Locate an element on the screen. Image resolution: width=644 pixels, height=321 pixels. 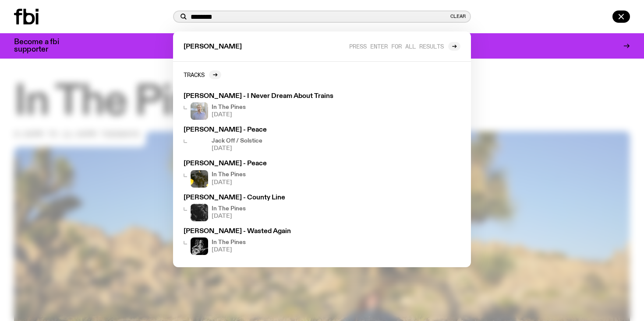
img: Gold Star. Seated man playing an acoustic guitar is located at coordinates (199, 213).